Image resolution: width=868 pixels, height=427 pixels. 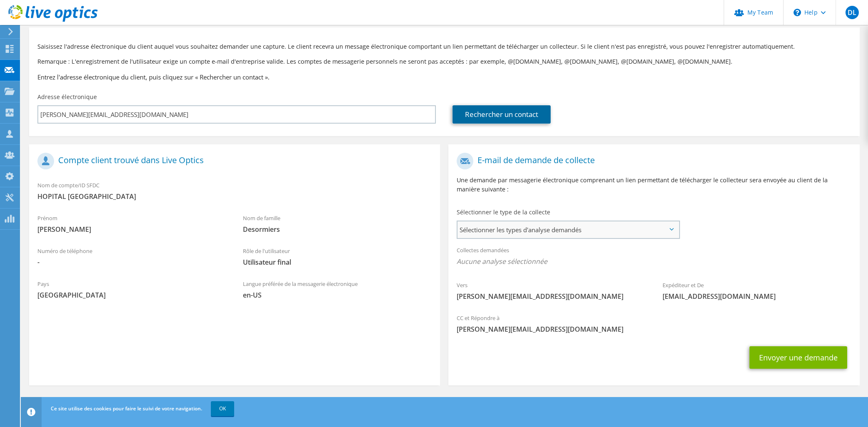 What do you see at coordinates (445, 47) in the screenshot?
I see `p: Saisissez l'adresse électronique du client auquel vous souhaitez demander une capture. Le client ...` at bounding box center [445, 47].